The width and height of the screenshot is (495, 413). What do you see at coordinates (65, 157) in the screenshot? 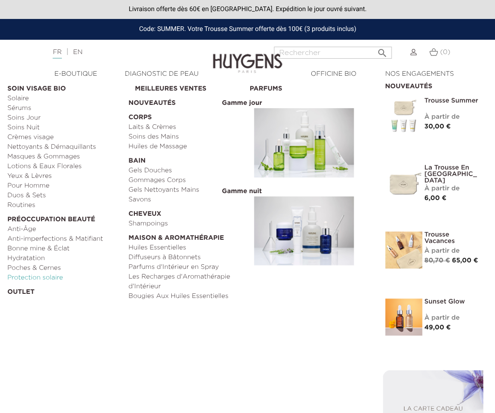
I see `a: Masques & Gommages` at bounding box center [65, 157].